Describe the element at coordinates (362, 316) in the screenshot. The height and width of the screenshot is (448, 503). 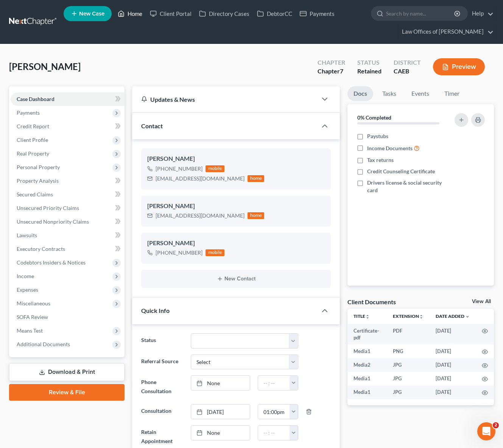
I see `a: Titleunfold_more` at that location.